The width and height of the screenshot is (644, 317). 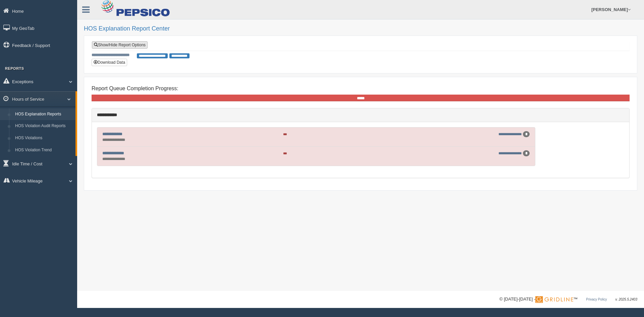 What do you see at coordinates (626, 299) in the screenshot?
I see `span: v. 2025.5.2403` at bounding box center [626, 299].